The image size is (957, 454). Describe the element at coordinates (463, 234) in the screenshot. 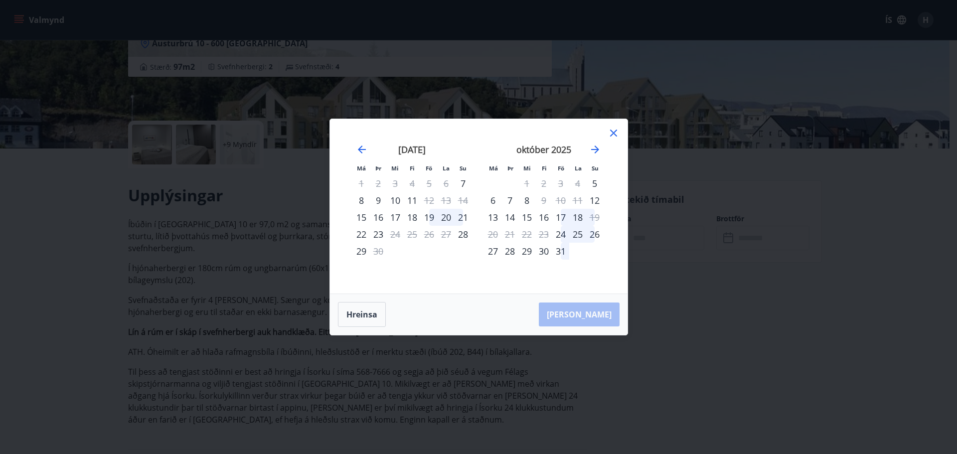

I see `td: Choose sunnudagur, 28. september 2025 as your check-in date. It’s available.` at that location.